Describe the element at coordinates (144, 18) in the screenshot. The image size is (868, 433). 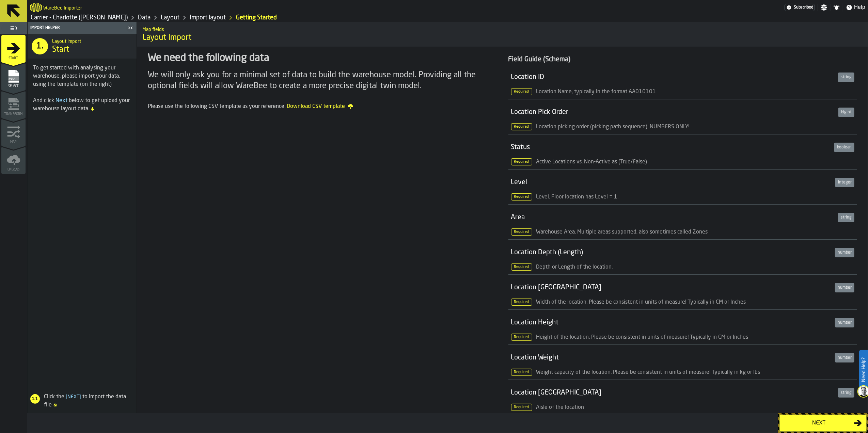
I see `a: link-to-/wh/i/e074fb63-00ea-4531-a7c9-ea0a191b3e4f/data` at that location.